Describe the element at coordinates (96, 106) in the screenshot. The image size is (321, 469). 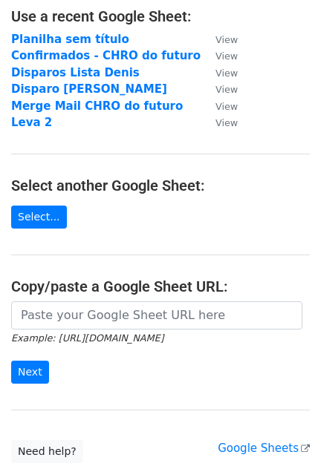
I see `a: Merge Mail CHRO do futuro` at that location.